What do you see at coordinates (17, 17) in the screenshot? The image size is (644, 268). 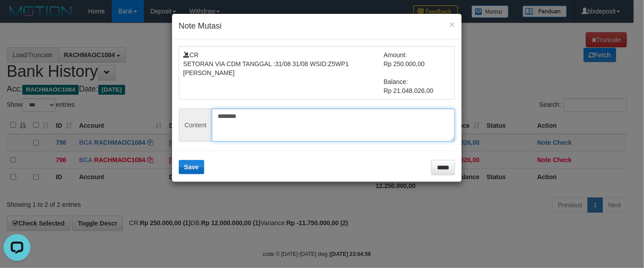 I see `button: Open LiveChat chat widget` at bounding box center [17, 17].